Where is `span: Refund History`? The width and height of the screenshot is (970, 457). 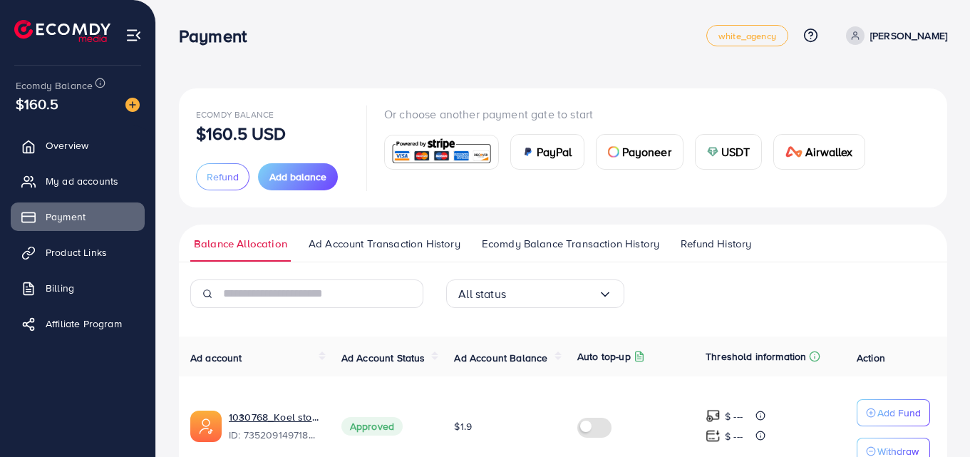
span: Refund History is located at coordinates (716, 244).